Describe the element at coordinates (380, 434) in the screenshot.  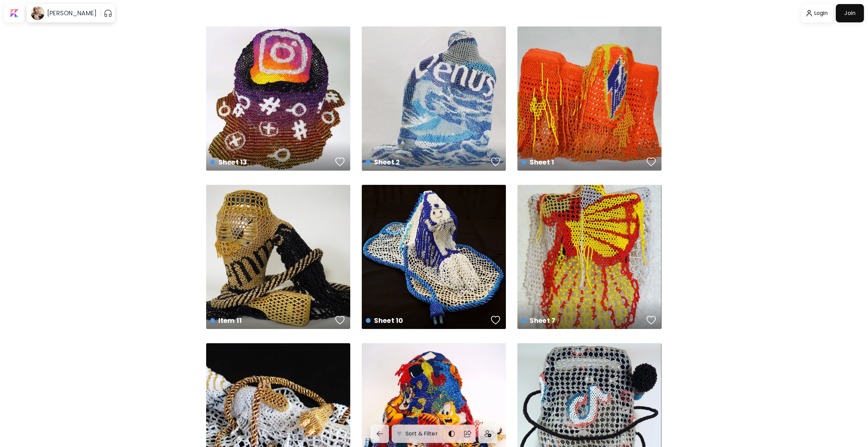
I see `button: back` at that location.